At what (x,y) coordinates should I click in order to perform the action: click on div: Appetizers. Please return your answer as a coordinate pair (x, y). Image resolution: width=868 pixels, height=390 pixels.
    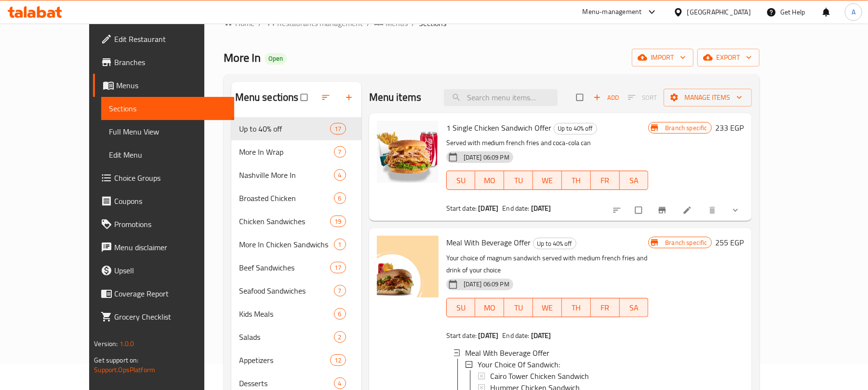
    Looking at the image, I should click on (285, 360).